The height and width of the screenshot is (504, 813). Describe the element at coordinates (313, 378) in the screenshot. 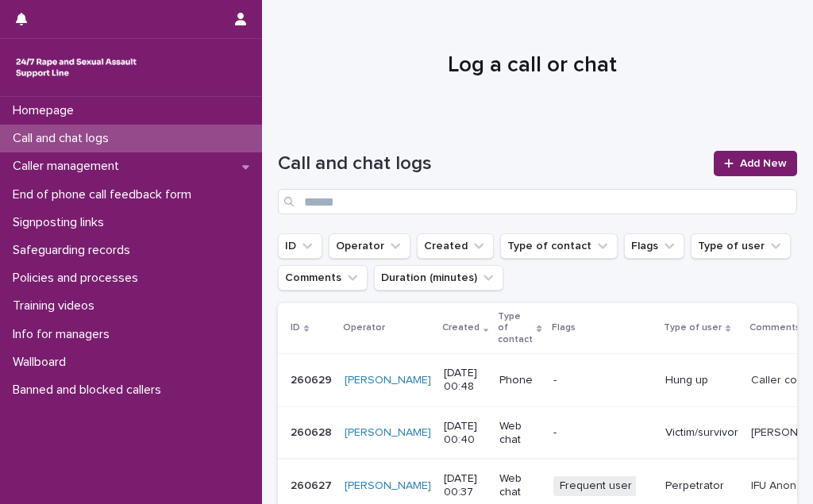

I see `p: 260629` at that location.